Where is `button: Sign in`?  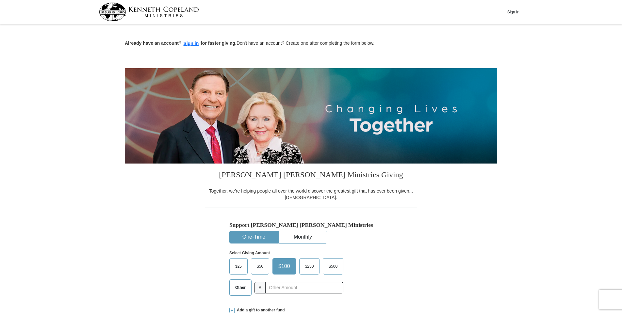
button: Sign in is located at coordinates (191, 43).